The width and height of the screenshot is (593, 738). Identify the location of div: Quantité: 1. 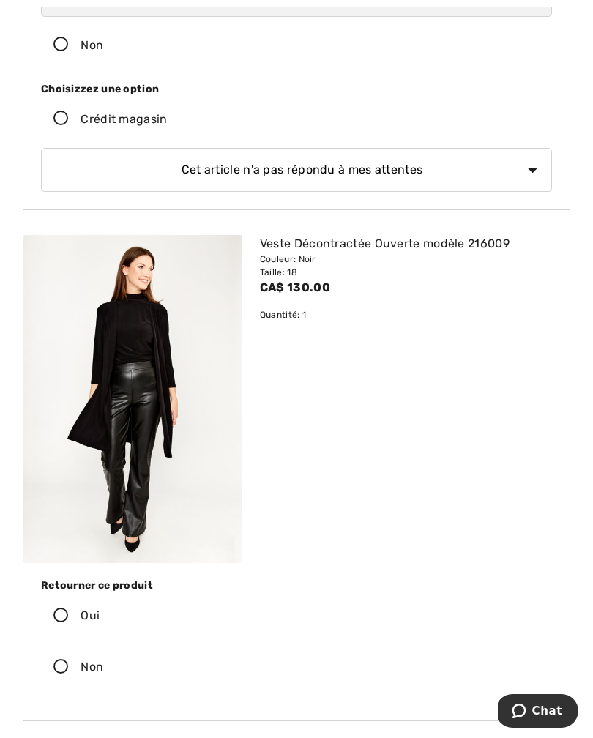
(410, 315).